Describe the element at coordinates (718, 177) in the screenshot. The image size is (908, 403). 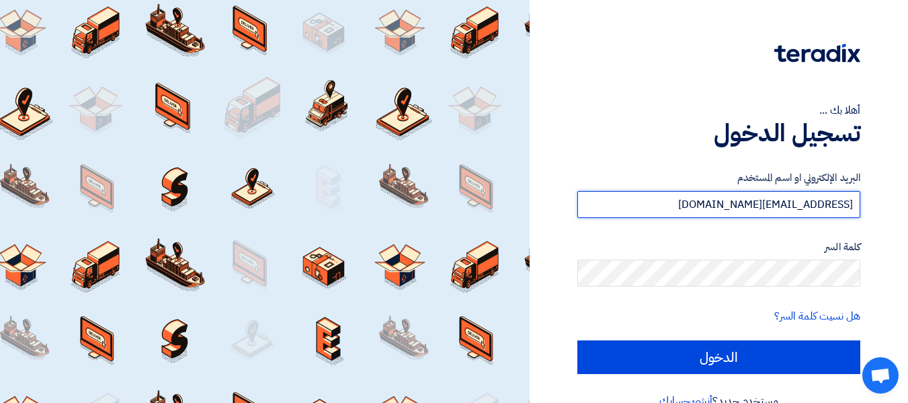
I see `label: البريد الإلكتروني او اسم المستخدم` at that location.